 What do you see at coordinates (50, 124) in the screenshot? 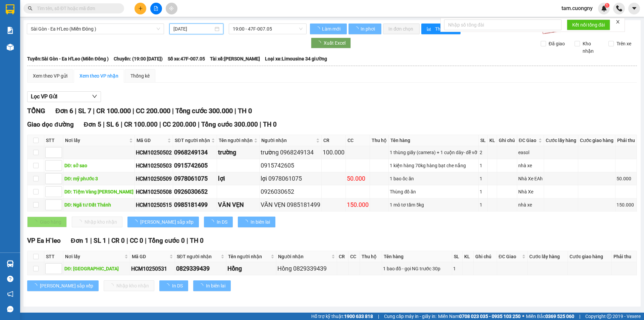
I see `span: Giao dọc đường` at bounding box center [50, 124].